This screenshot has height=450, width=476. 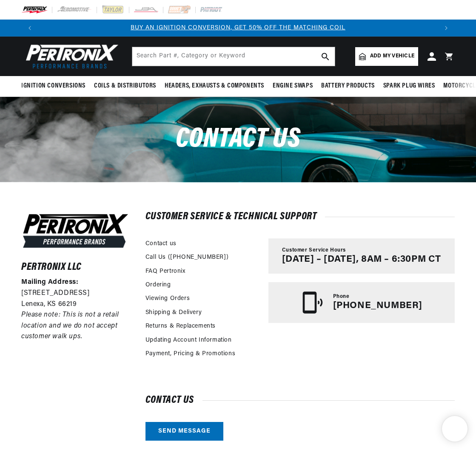 What do you see at coordinates (174, 313) in the screenshot?
I see `a: Shipping & Delivery` at bounding box center [174, 313].